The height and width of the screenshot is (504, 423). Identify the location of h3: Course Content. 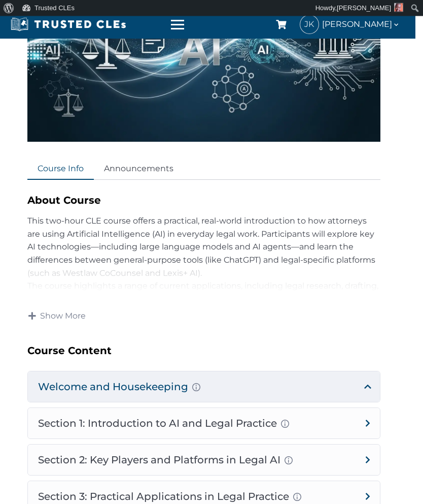
(204, 351).